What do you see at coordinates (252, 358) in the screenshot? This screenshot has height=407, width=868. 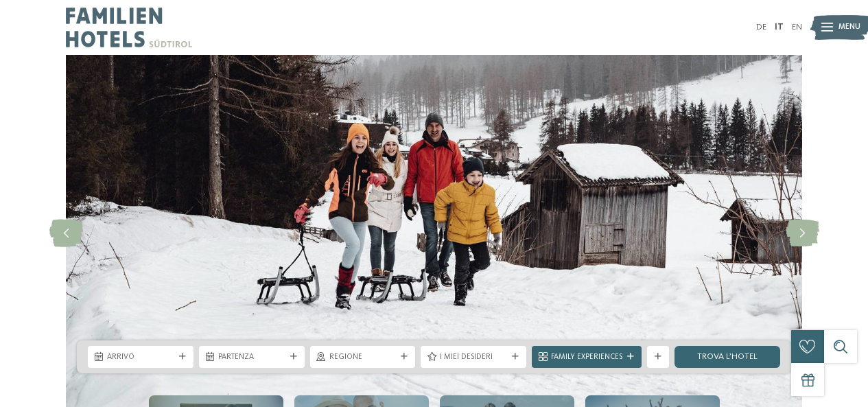 I see `span: Partenza` at bounding box center [252, 358].